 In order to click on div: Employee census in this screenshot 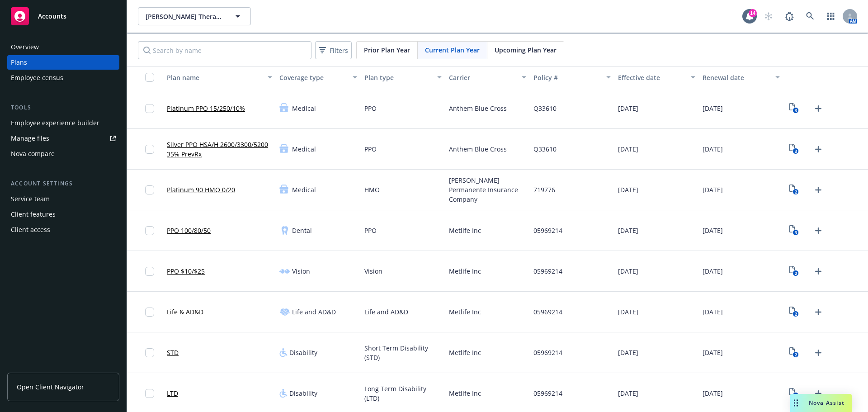, I will do `click(37, 78)`.